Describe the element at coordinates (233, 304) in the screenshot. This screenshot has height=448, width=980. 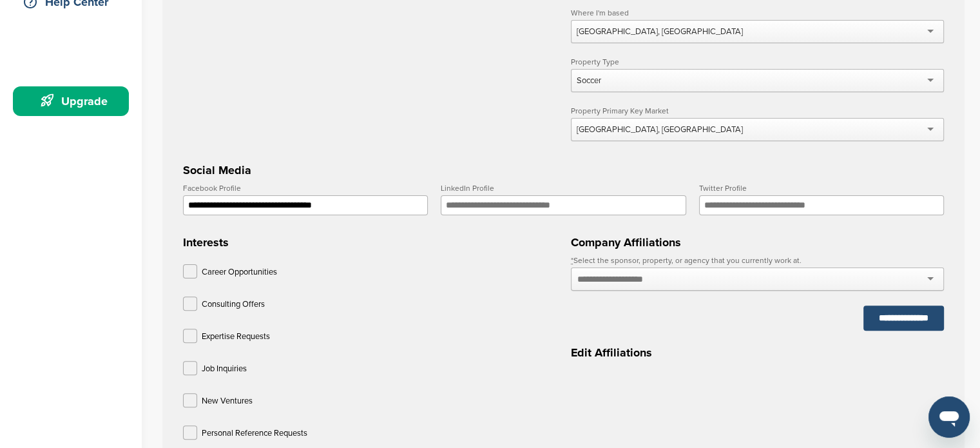
I see `p: Consulting Offers` at that location.